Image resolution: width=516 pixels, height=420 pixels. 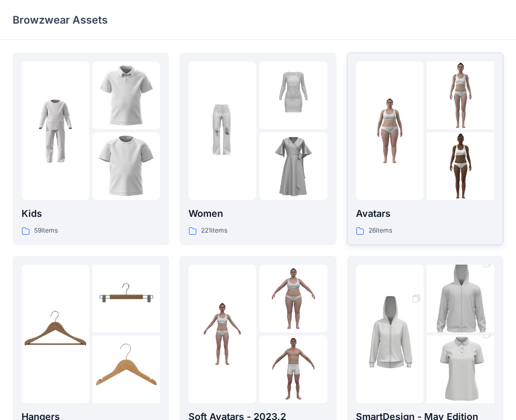 I want to click on p: Avatars, so click(x=425, y=213).